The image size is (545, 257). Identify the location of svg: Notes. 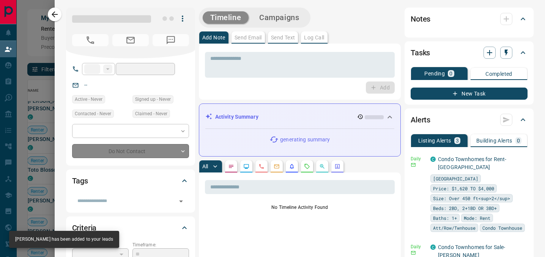
(231, 167).